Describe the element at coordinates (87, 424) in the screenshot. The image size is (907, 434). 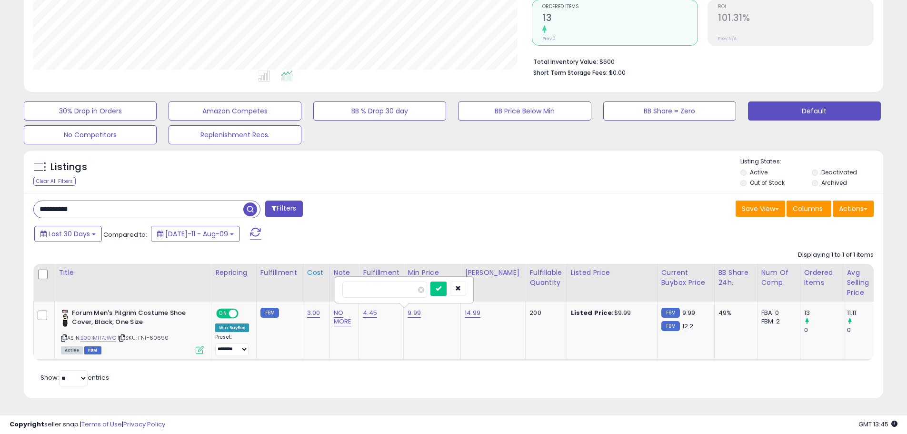
I see `div: seller snap | |` at that location.